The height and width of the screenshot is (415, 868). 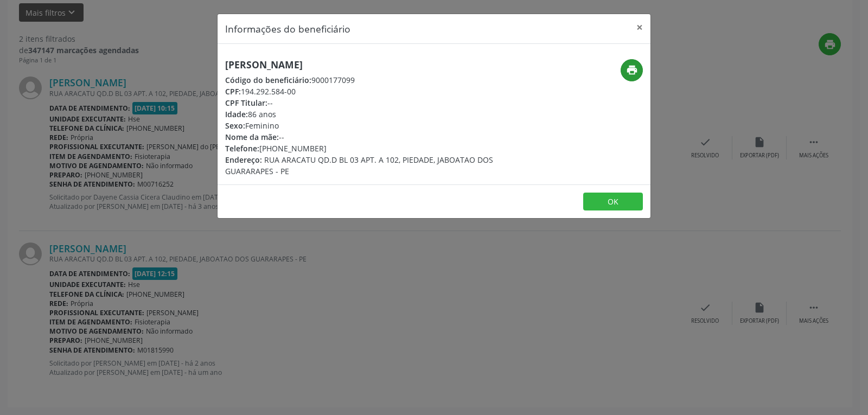 What do you see at coordinates (252, 136) in the screenshot?
I see `span: Nome da mãe:` at bounding box center [252, 136].